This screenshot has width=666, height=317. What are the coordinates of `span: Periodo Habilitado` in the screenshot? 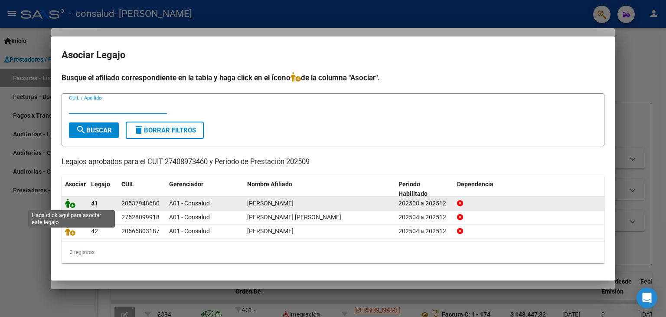 It's located at (413, 189).